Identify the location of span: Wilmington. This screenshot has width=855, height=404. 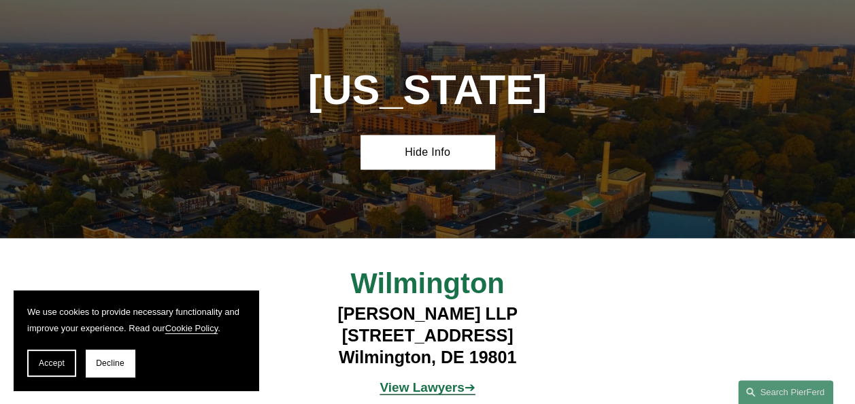
(427, 282).